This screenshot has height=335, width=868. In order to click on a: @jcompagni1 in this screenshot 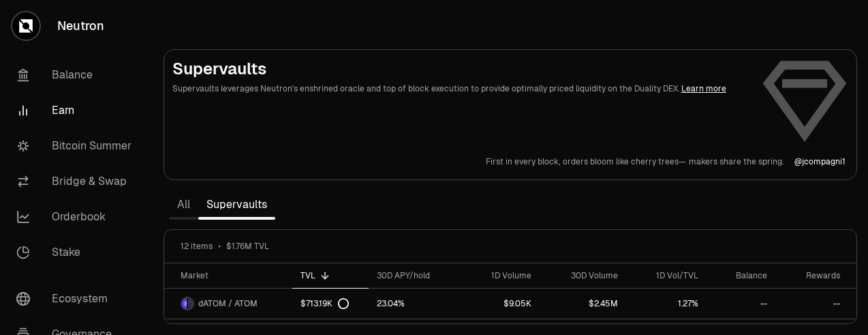, I will do `click(819, 162)`.